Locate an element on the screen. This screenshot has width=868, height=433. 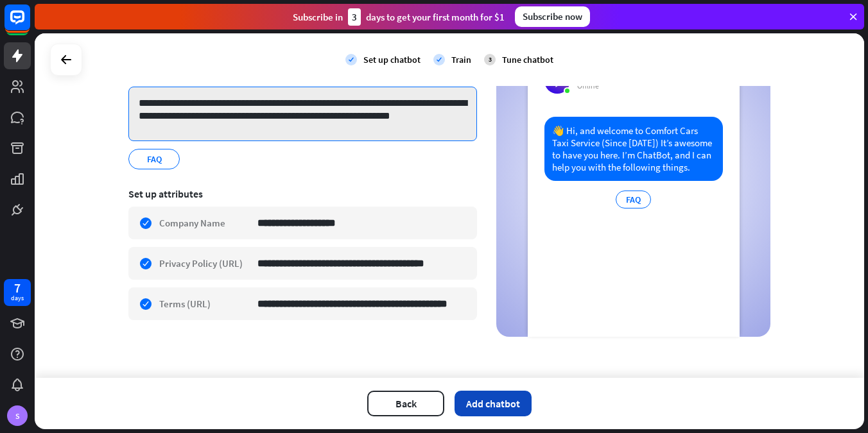
div: Subscribe now is located at coordinates (552, 17).